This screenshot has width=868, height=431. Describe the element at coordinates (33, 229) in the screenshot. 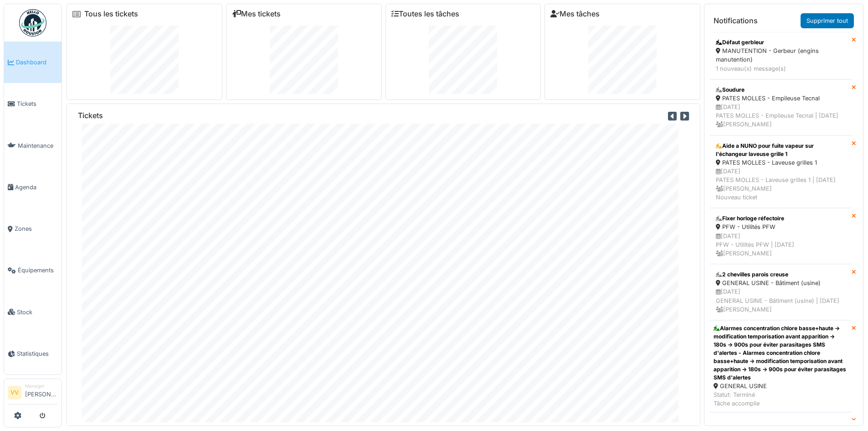

I see `a: Zones` at that location.